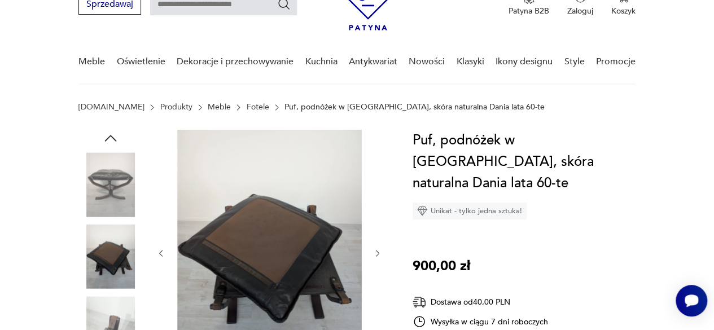 The height and width of the screenshot is (330, 714). Describe the element at coordinates (616, 61) in the screenshot. I see `a: Promocje` at that location.